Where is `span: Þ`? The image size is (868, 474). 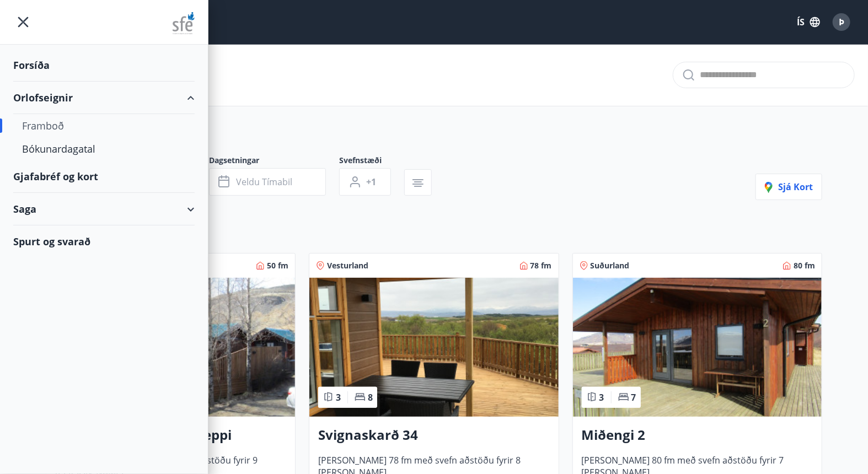
span: Þ is located at coordinates (842, 22).